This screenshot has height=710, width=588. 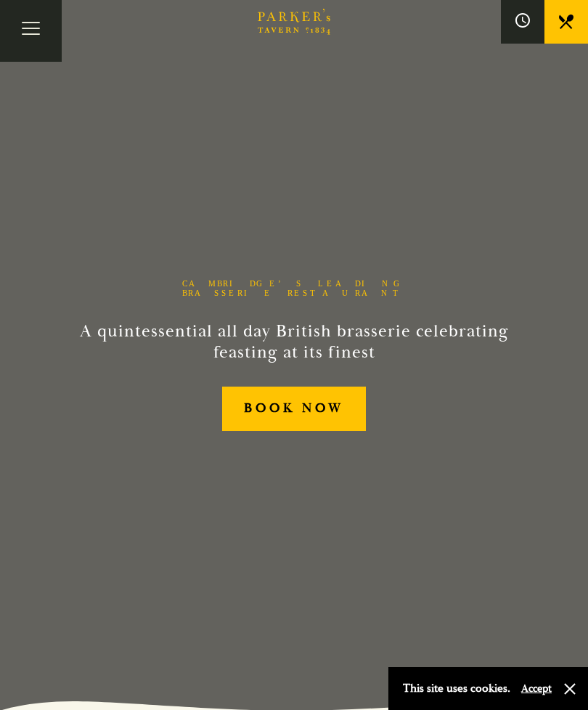 What do you see at coordinates (570, 689) in the screenshot?
I see `button: Close and accept` at bounding box center [570, 689].